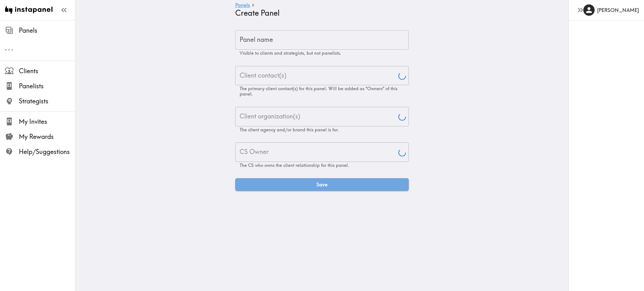 Image resolution: width=644 pixels, height=291 pixels. Describe the element at coordinates (290, 53) in the screenshot. I see `span: Visible to clients and strategists, but not panelists.` at that location.